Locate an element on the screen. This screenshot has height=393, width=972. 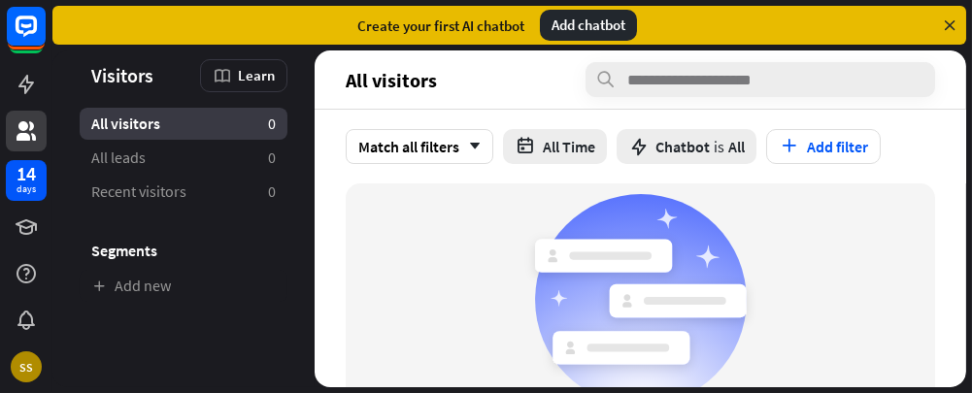
div: 14 is located at coordinates (26, 174).